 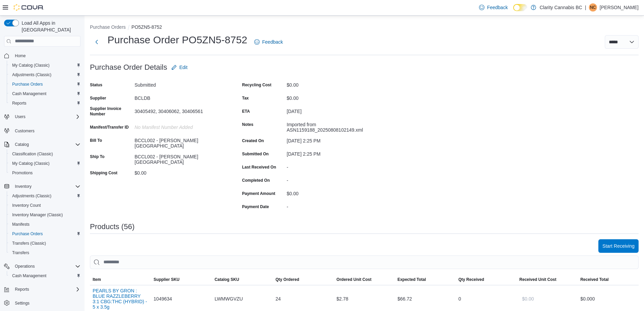 What do you see at coordinates (180, 84) in the screenshot?
I see `div: Submitted` at bounding box center [180, 84].